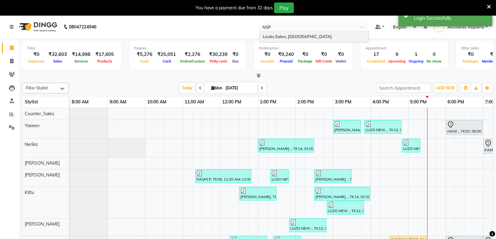 The image size is (496, 239). I want to click on div: Appointment, so click(404, 48).